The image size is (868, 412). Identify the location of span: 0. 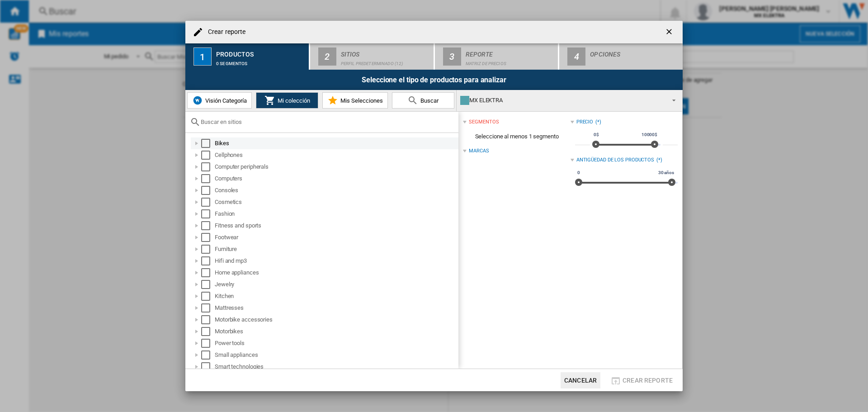
(578, 173).